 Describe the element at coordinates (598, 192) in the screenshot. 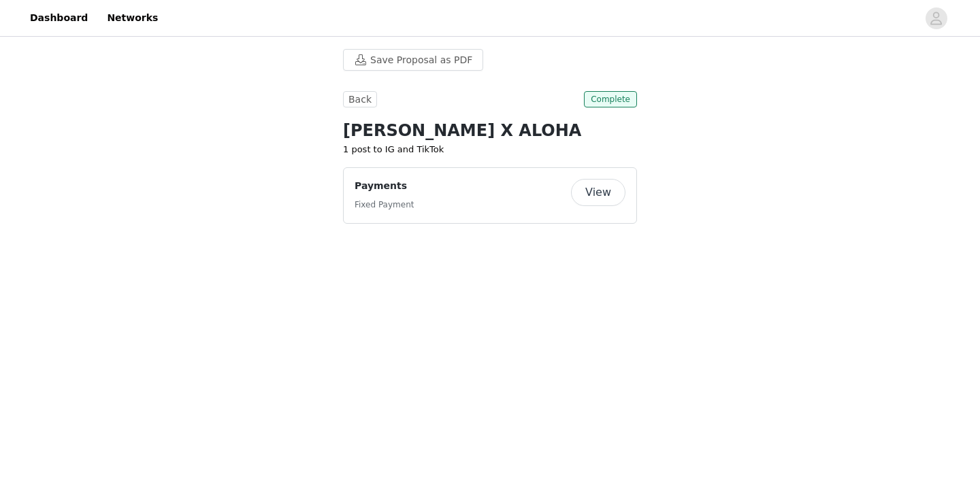

I see `button: View` at that location.